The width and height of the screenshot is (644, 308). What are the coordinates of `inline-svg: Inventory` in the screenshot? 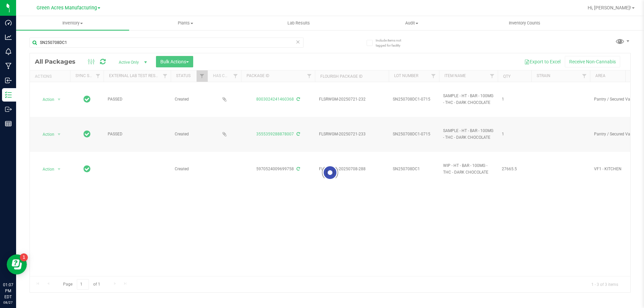 It's located at (8, 95).